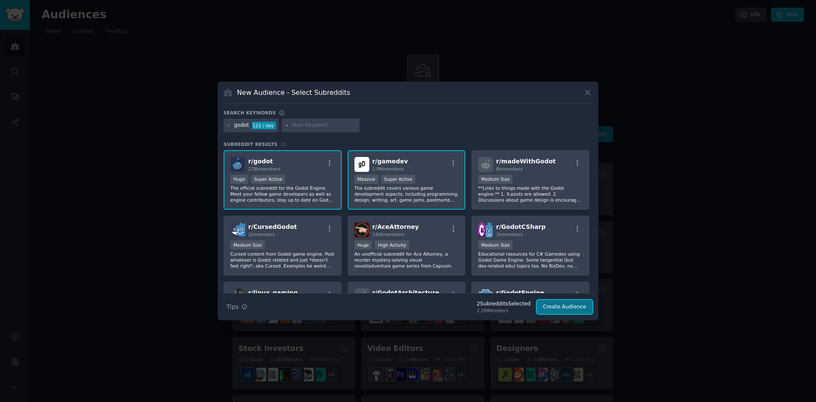 This screenshot has width=816, height=402. I want to click on h3: New Audience - Select Subreddits, so click(294, 92).